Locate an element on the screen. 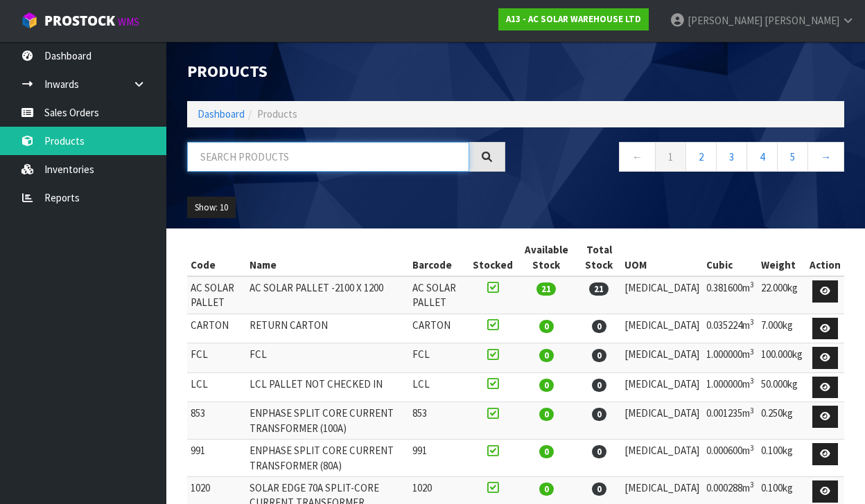 Image resolution: width=865 pixels, height=504 pixels. img: cube-alt.png is located at coordinates (29, 20).